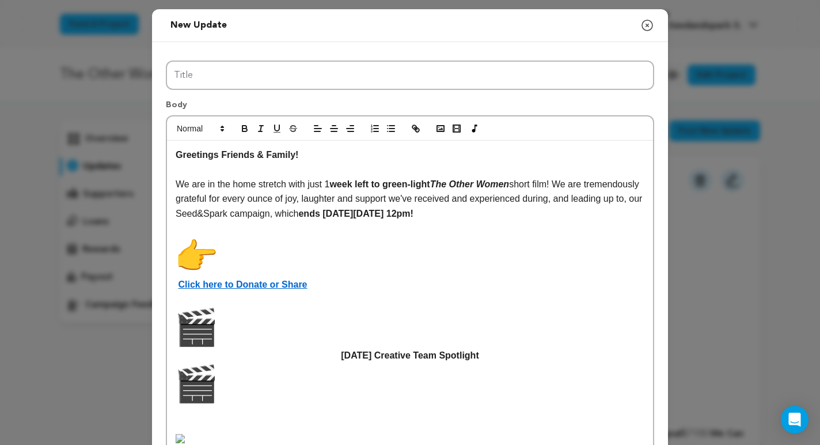 This screenshot has height=445, width=820. I want to click on em: The Other Women, so click(470, 184).